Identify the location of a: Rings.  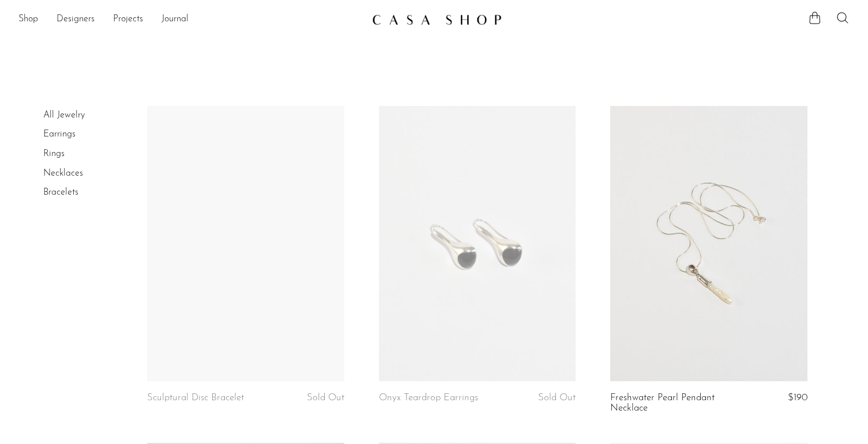
(54, 154).